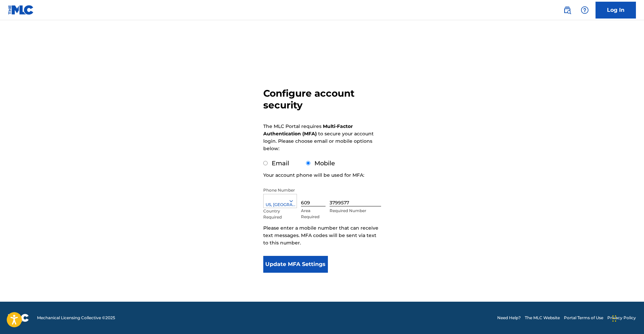 This screenshot has height=334, width=644. Describe the element at coordinates (76, 318) in the screenshot. I see `span: Mechanical Licensing Collective © 2025` at that location.